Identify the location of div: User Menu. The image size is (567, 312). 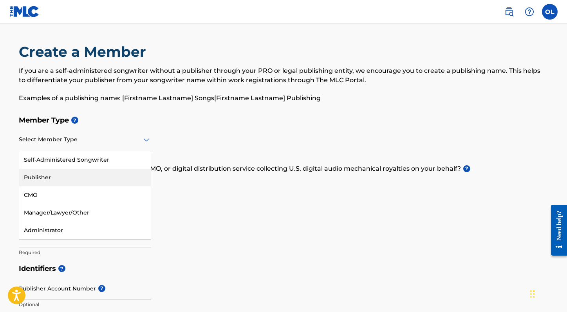
(550, 12).